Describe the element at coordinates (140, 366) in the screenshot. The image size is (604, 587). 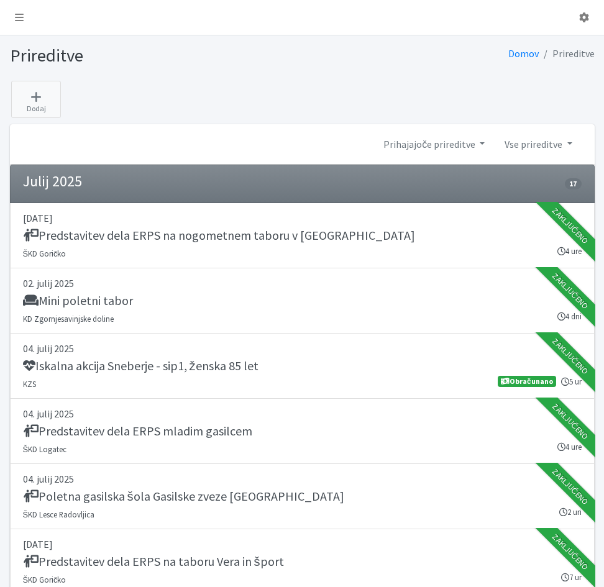
I see `h5: Iskalna akcija Sneberje - sip1, ženska 85 let` at that location.